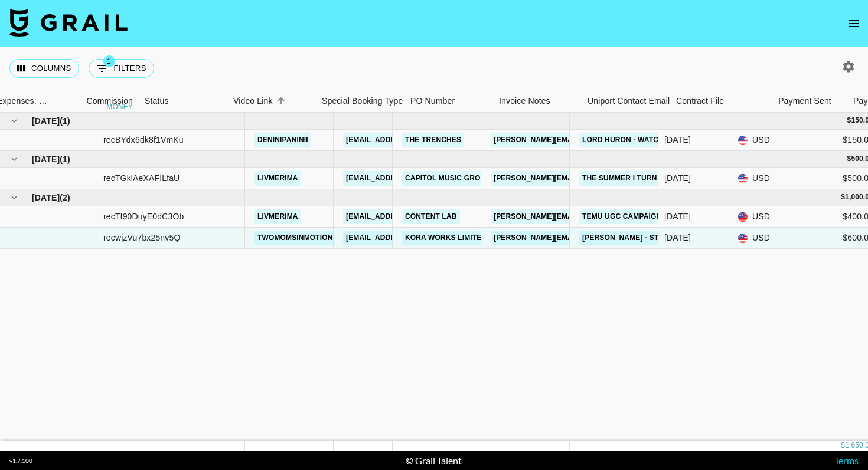  Describe the element at coordinates (119, 107) in the screenshot. I see `div: money` at that location.